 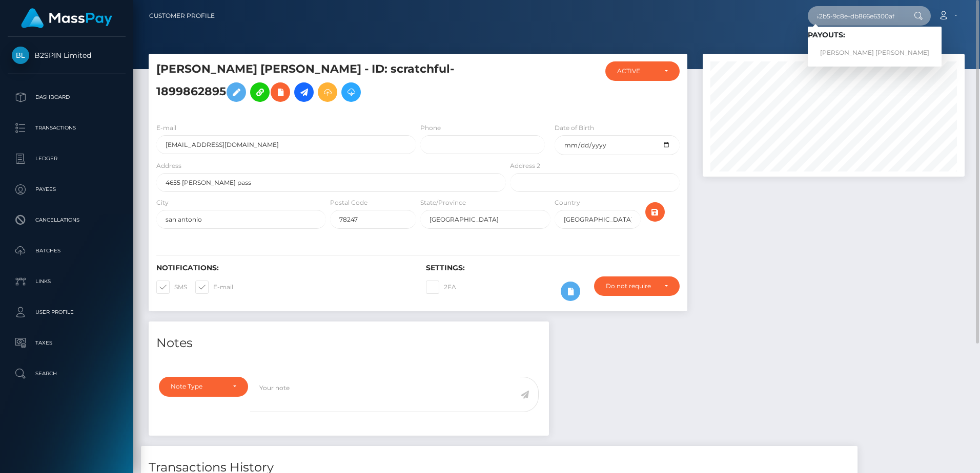 What do you see at coordinates (203, 387) in the screenshot?
I see `button: Note Type` at bounding box center [203, 387].